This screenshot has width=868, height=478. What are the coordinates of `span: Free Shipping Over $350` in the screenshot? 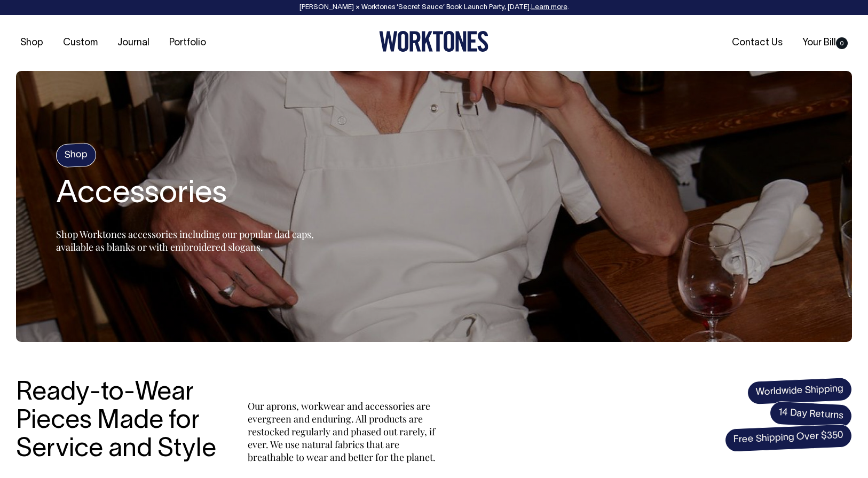 It's located at (789, 438).